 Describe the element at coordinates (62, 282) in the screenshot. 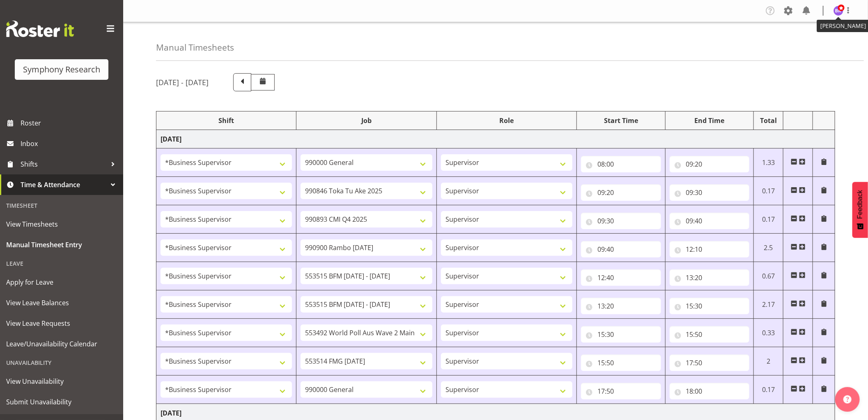

I see `a: Apply for Leave` at that location.